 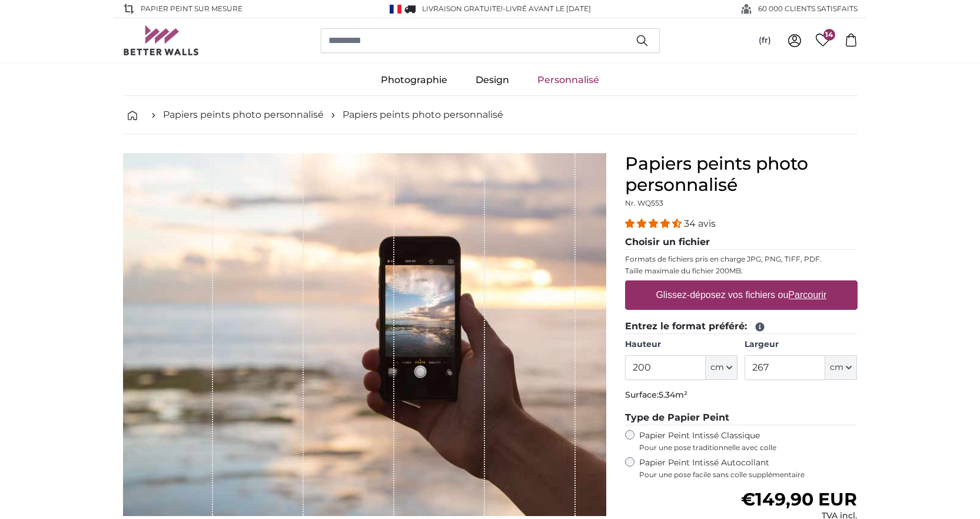 I want to click on span: 4.32 stars, so click(x=655, y=223).